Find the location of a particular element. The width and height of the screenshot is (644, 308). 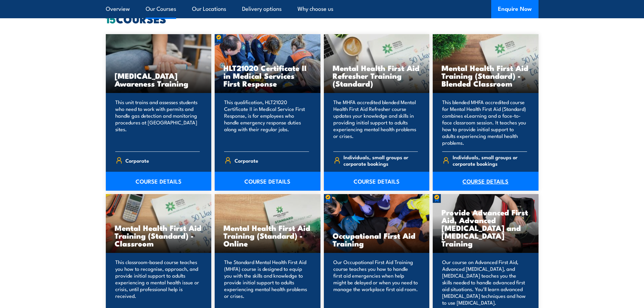

h3: Occupational First Aid Training is located at coordinates (377, 240).